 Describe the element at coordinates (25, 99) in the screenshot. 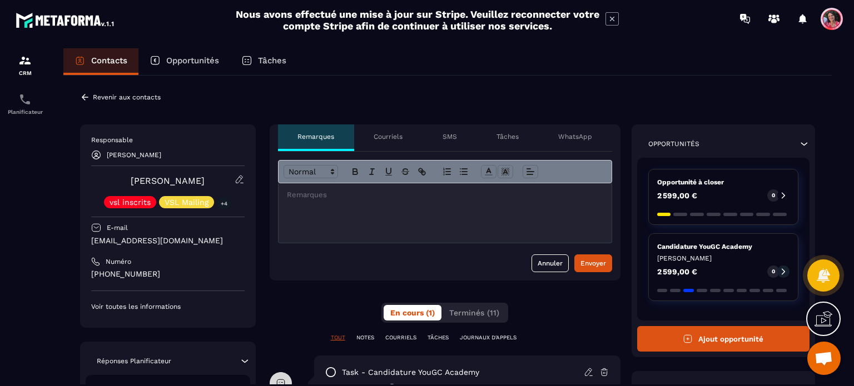

I see `img: scheduler` at that location.